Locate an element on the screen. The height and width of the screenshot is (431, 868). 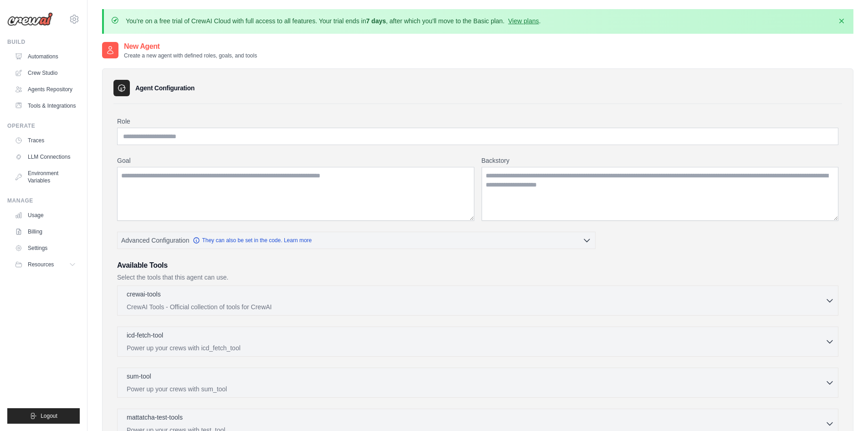
p: Select the tools that this agent can use. is located at coordinates (477, 277).